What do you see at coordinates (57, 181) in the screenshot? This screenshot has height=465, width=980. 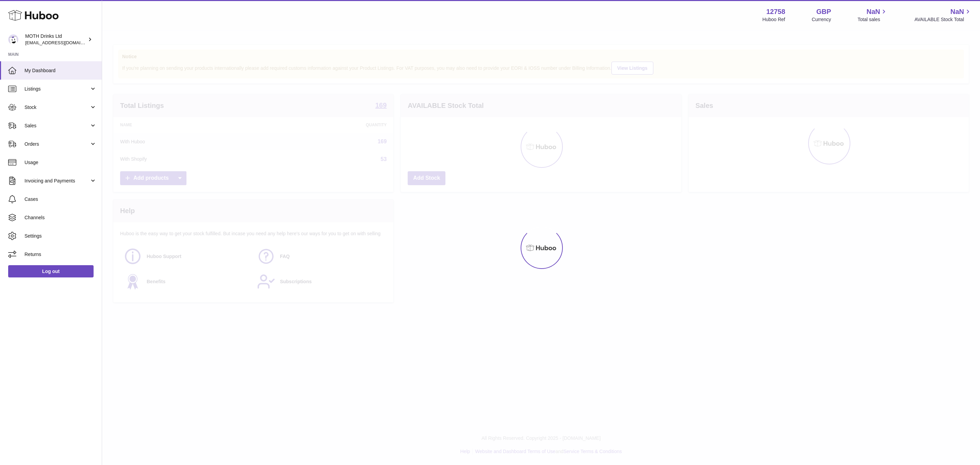 I see `span: Invoicing and Payments` at bounding box center [57, 181].